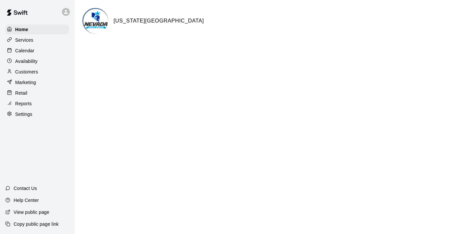 The width and height of the screenshot is (472, 234). I want to click on div: Reports, so click(37, 104).